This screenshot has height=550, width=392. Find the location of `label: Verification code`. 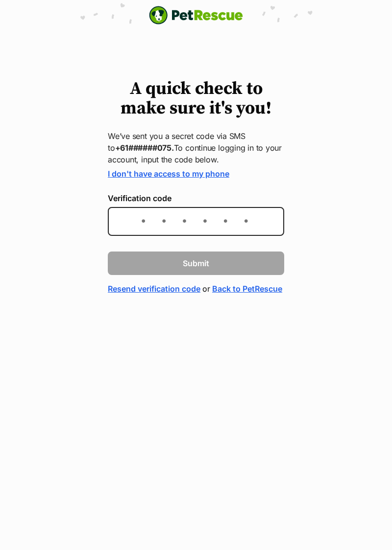

label: Verification code is located at coordinates (196, 199).